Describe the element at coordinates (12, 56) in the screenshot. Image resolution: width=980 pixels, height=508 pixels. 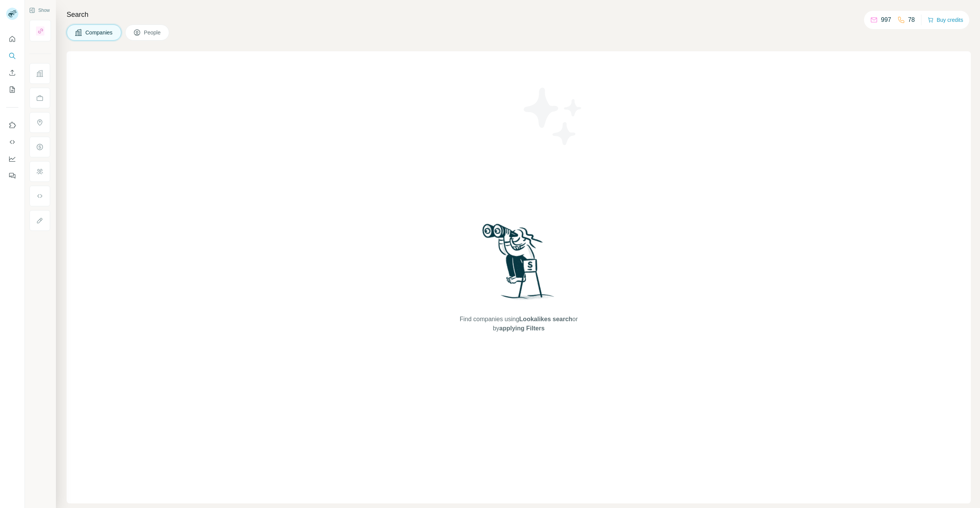
I see `button: Search` at that location.